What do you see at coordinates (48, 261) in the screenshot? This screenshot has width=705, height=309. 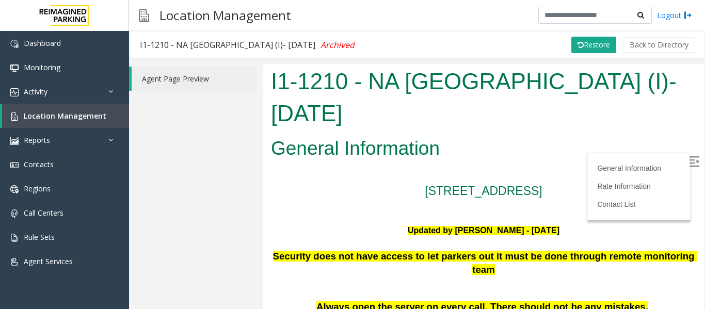 I see `span: Agent Services` at bounding box center [48, 261].